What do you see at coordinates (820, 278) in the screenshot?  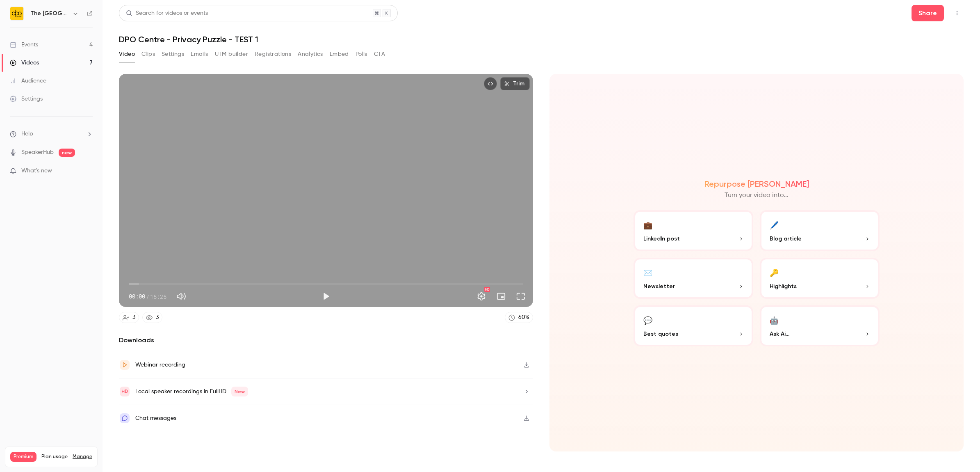 I see `button: 🔑Highlights` at bounding box center [820, 278].